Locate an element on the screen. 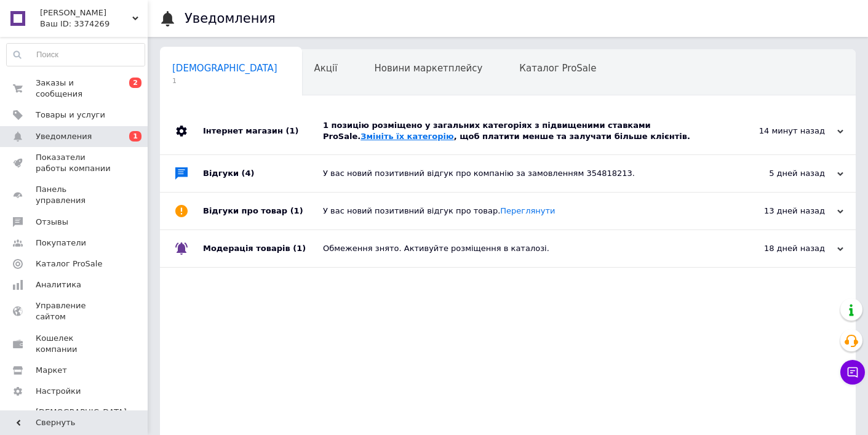  div: Обмеження знято. Активуйте розміщення в каталозі. is located at coordinates (522, 248).